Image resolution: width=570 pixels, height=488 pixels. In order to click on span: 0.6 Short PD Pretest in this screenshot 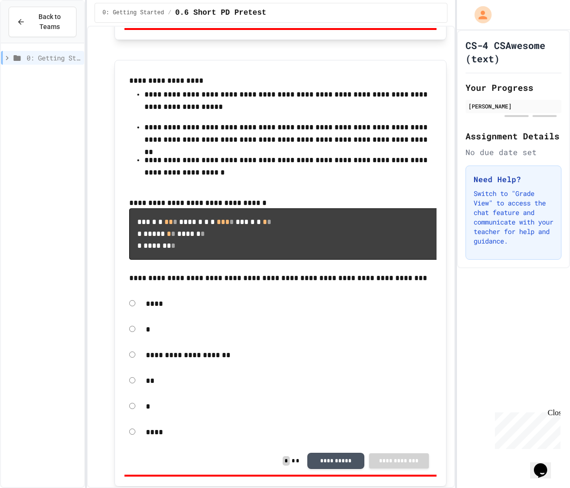, I will do `click(221, 13)`.